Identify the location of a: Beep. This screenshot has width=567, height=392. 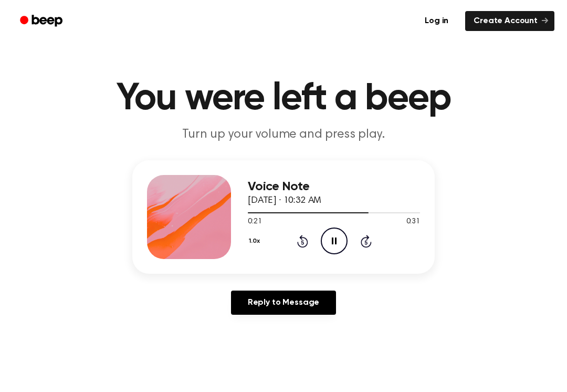
(42, 21).